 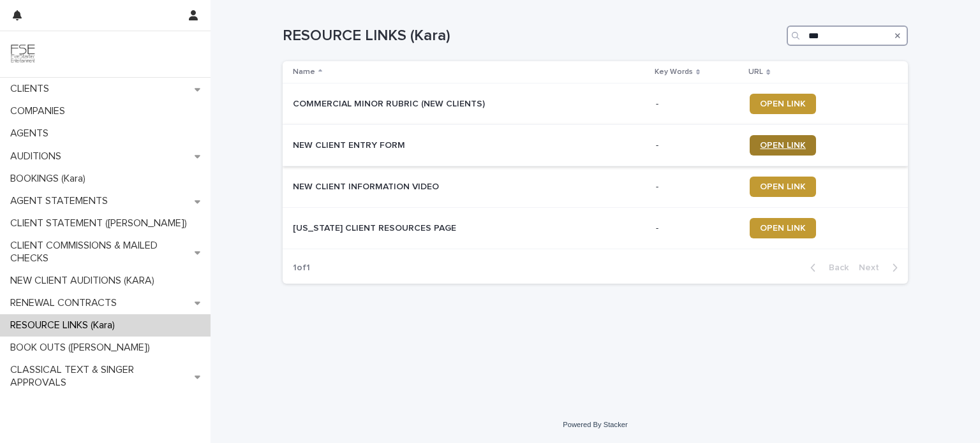 What do you see at coordinates (674, 72) in the screenshot?
I see `p: Key Words` at bounding box center [674, 72].